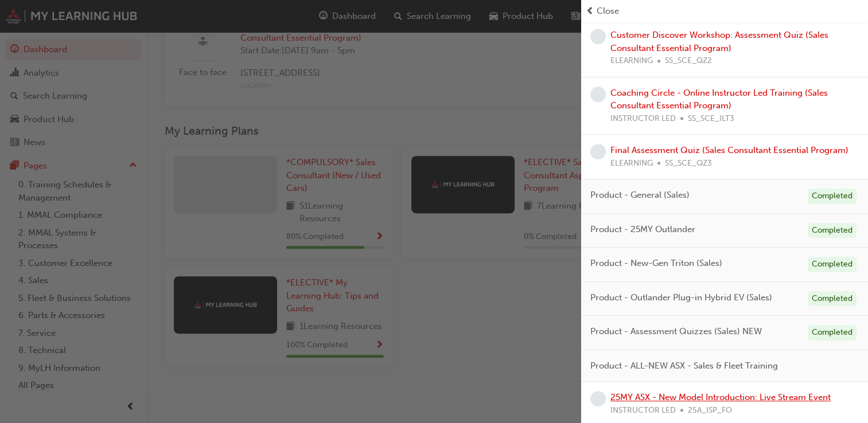 This screenshot has width=868, height=423. What do you see at coordinates (730, 150) in the screenshot?
I see `a: Final Assessment Quiz (Sales Consultant Essential Program)` at bounding box center [730, 150].